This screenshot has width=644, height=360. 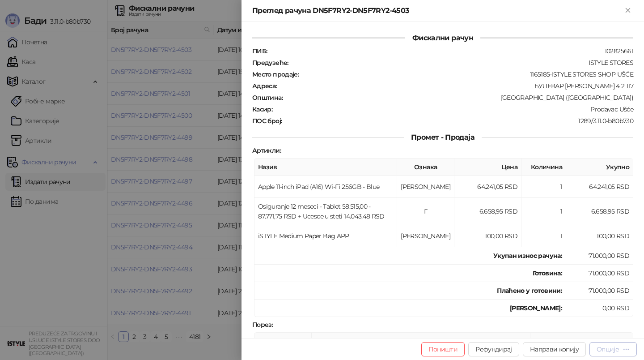 What do you see at coordinates (529, 290) in the screenshot?
I see `strong: Плаћено у готовини:` at bounding box center [529, 290].